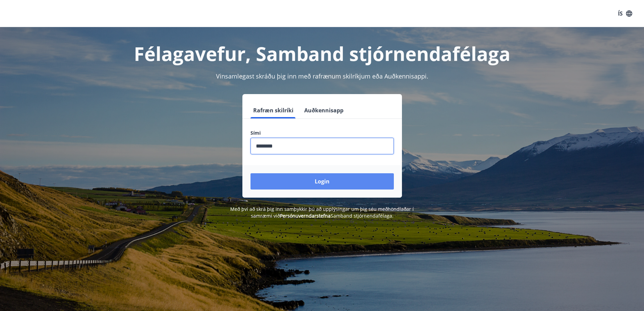  Describe the element at coordinates (322, 133) in the screenshot. I see `label: Sími` at that location.